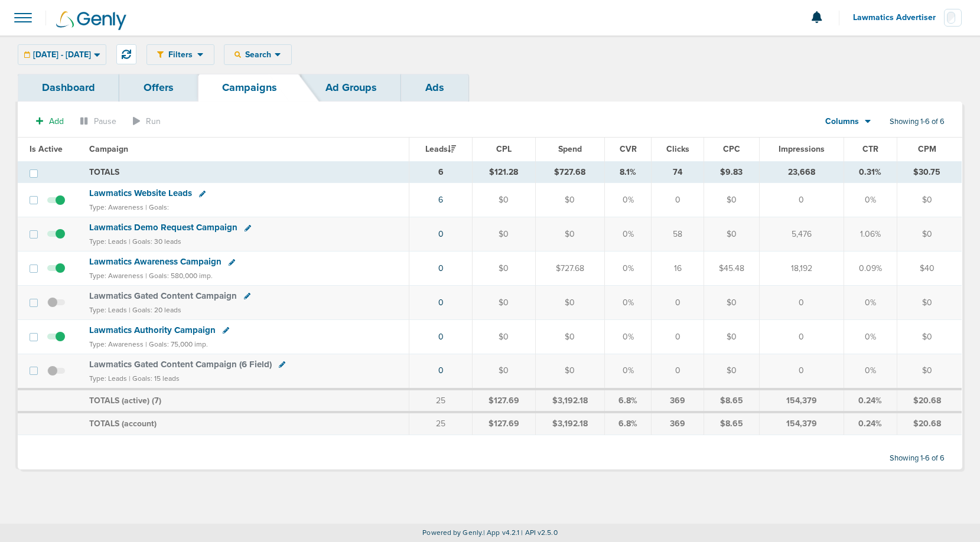 The height and width of the screenshot is (542, 980). What do you see at coordinates (628, 149) in the screenshot?
I see `span: CVR` at bounding box center [628, 149].